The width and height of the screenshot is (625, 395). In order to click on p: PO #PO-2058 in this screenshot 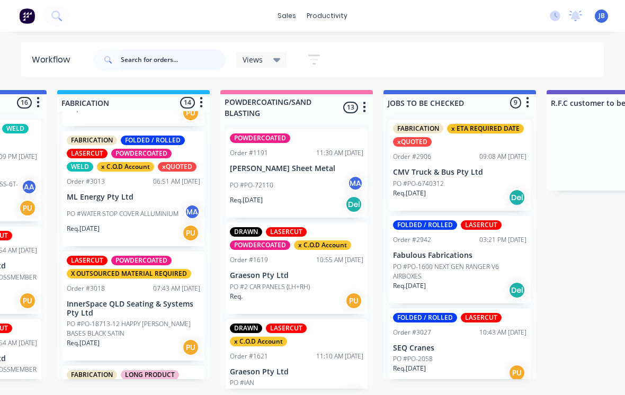, I will do `click(412, 359)`.